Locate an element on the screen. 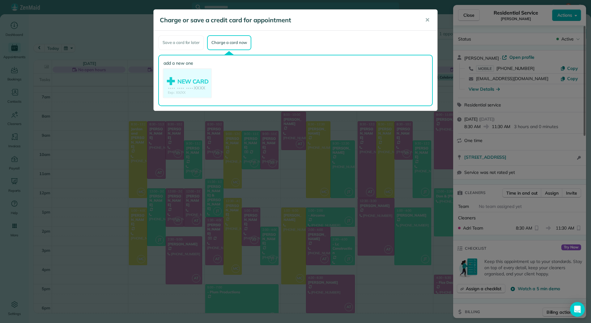 The width and height of the screenshot is (591, 323). div: Open Intercom Messenger is located at coordinates (578, 309).